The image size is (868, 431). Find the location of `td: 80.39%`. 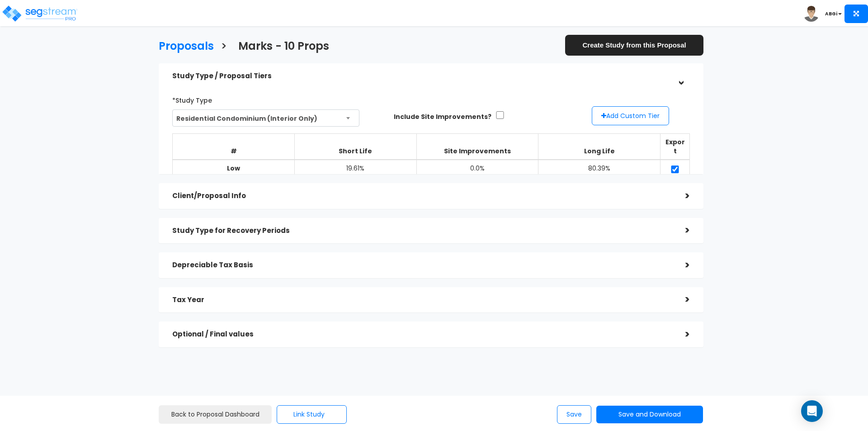

td: 80.39% is located at coordinates (599, 169).